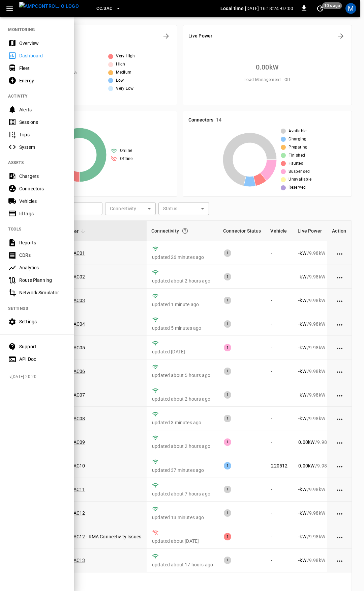 The image size is (364, 591). What do you see at coordinates (43, 110) in the screenshot?
I see `div: Alerts` at bounding box center [43, 110].